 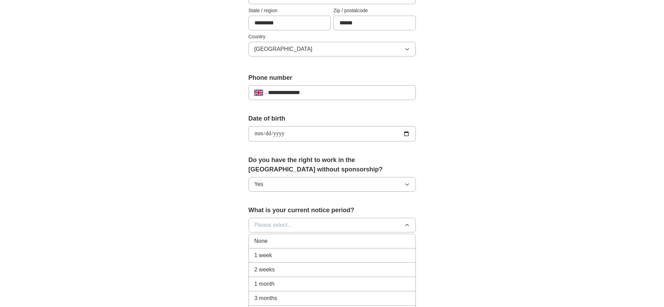 What do you see at coordinates (332, 210) in the screenshot?
I see `label: What is your current notice period?` at bounding box center [332, 210].